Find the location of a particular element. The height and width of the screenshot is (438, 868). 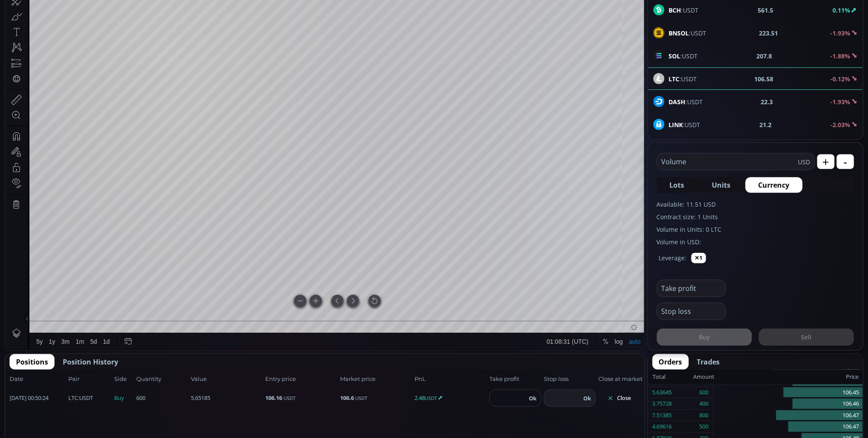

span: USD is located at coordinates (804, 162).